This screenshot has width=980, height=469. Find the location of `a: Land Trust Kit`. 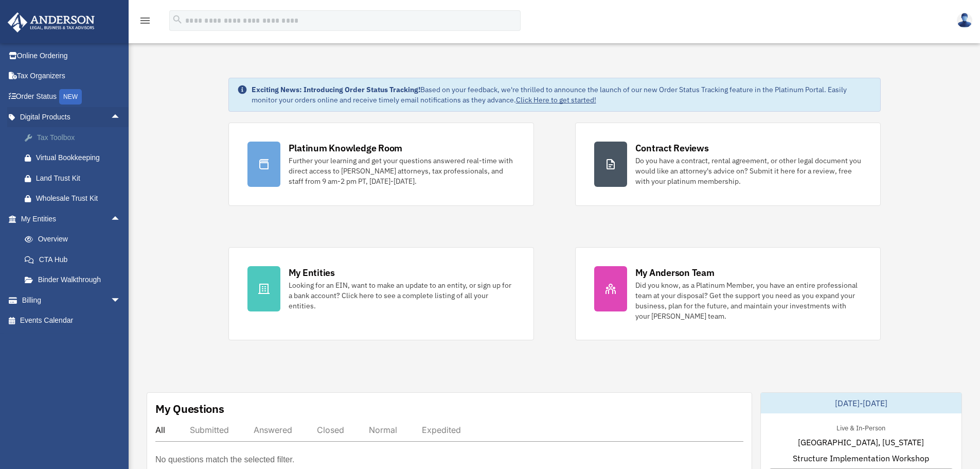

a: Land Trust Kit is located at coordinates (75, 178).